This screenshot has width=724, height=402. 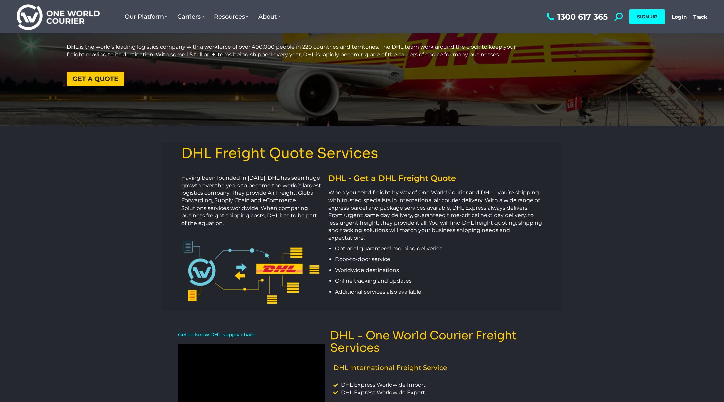 What do you see at coordinates (95, 79) in the screenshot?
I see `span: Get a quote` at bounding box center [95, 79].